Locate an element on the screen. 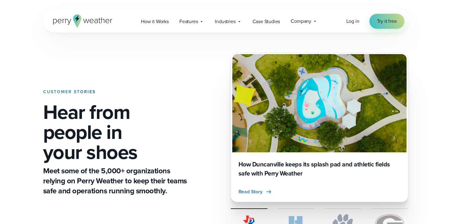  span: Log in is located at coordinates (353, 21).